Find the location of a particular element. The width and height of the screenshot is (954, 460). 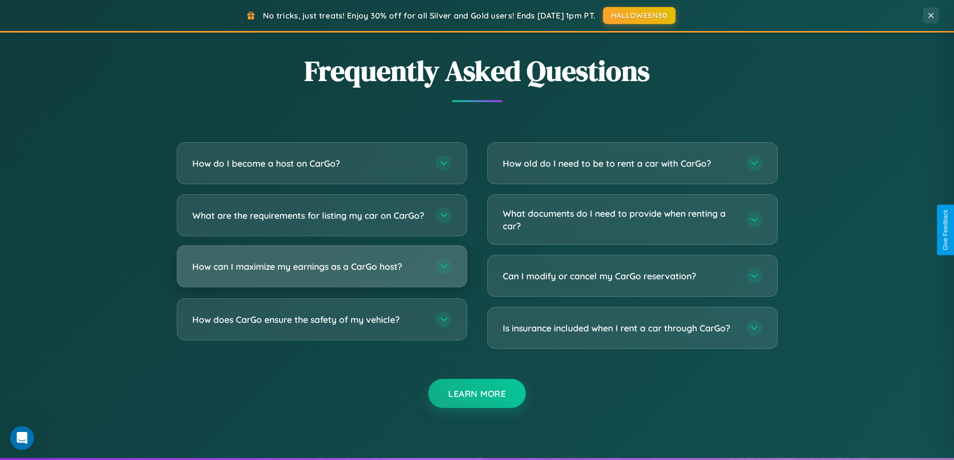

h3: What are the requirements for listing my car on CarGo? is located at coordinates (309, 215).